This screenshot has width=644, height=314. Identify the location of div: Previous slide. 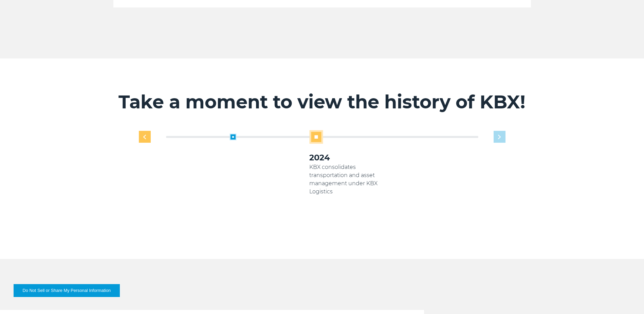
(145, 137).